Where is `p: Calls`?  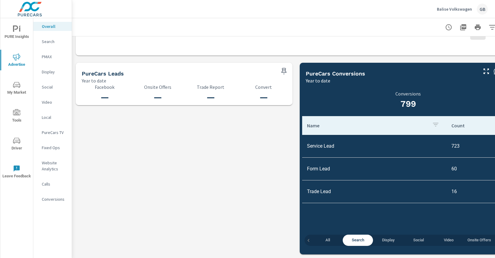
p: Calls is located at coordinates (54, 184).